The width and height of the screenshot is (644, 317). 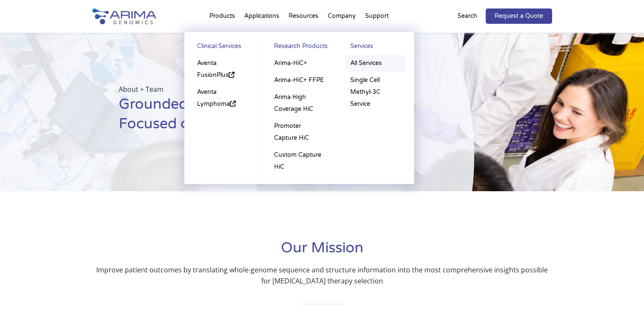 I want to click on a: Arima-HiC+ FFPE, so click(x=299, y=80).